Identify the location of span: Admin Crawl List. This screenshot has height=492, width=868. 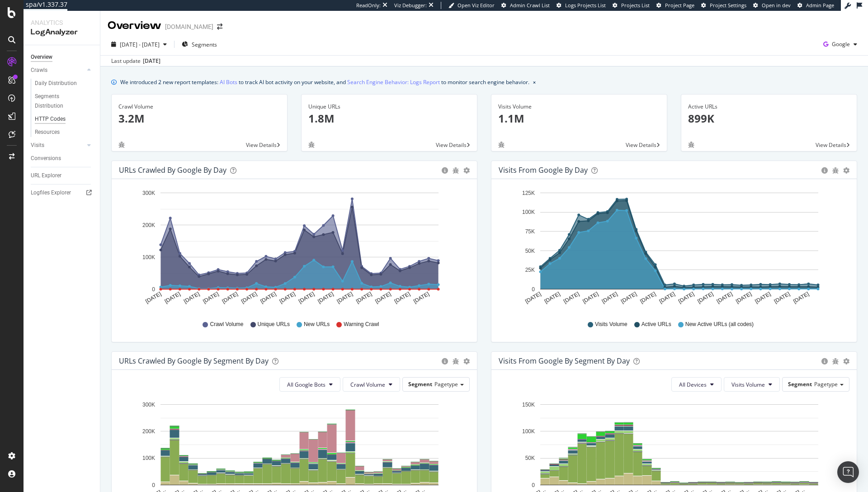
(530, 5).